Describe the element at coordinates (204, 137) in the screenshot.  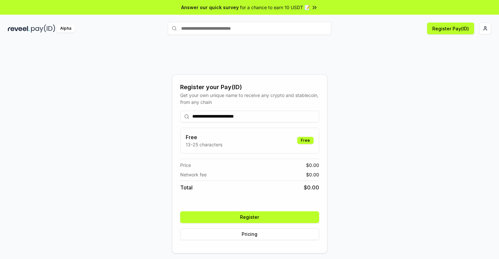
I see `h3: Free` at that location.